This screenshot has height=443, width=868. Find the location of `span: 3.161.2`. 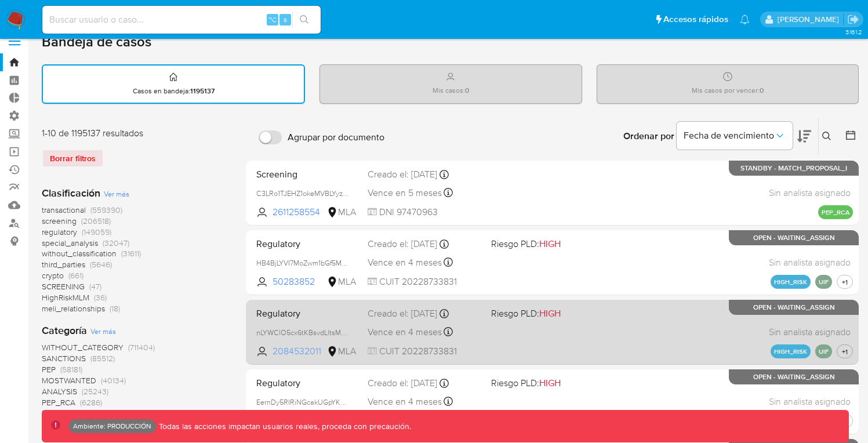

span: 3.161.2 is located at coordinates (854, 32).